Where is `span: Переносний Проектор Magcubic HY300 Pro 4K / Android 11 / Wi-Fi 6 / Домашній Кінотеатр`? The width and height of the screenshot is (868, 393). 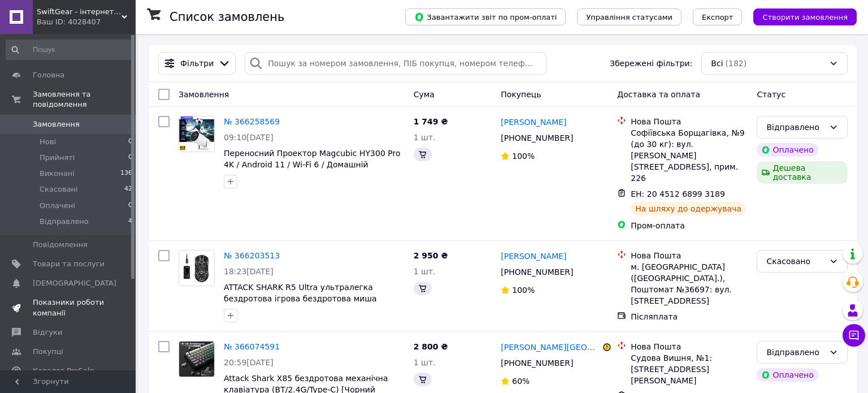 span: Переносний Проектор Magcubic HY300 Pro 4K / Android 11 / Wi-Fi 6 / Домашній Кінотеатр is located at coordinates (312, 165).